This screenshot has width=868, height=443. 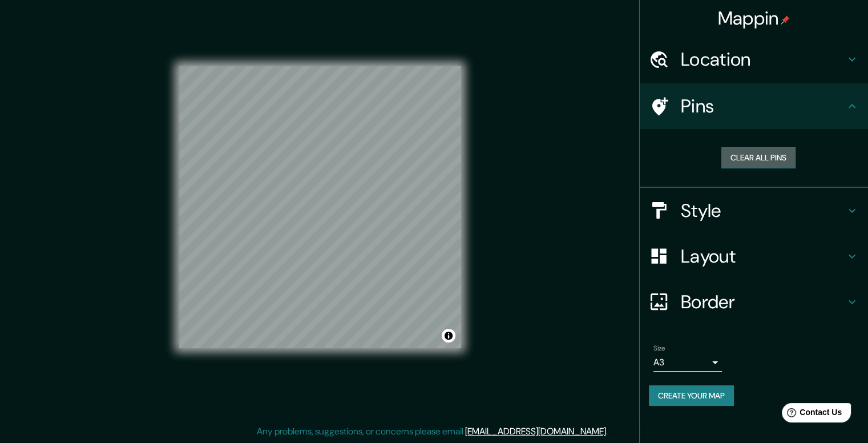 What do you see at coordinates (320, 207) in the screenshot?
I see `canvas: Map` at bounding box center [320, 207].